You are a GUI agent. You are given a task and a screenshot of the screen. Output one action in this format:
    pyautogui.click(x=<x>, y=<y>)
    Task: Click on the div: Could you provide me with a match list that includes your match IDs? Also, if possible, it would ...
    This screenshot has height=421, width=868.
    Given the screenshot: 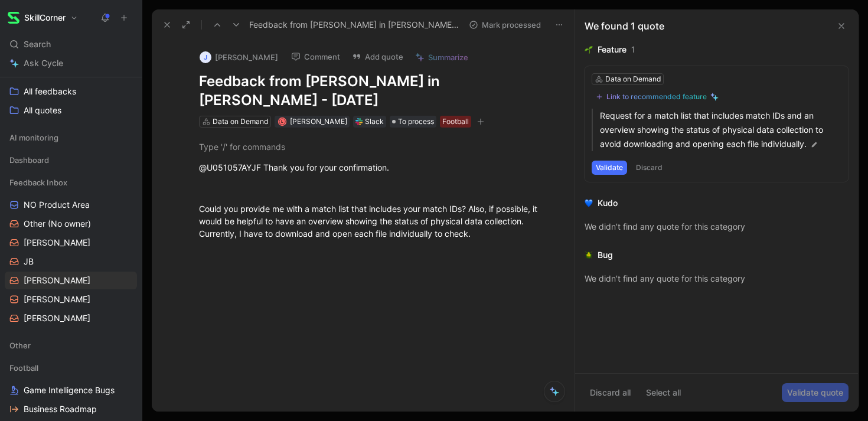 What is the action you would take?
    pyautogui.click(x=375, y=221)
    